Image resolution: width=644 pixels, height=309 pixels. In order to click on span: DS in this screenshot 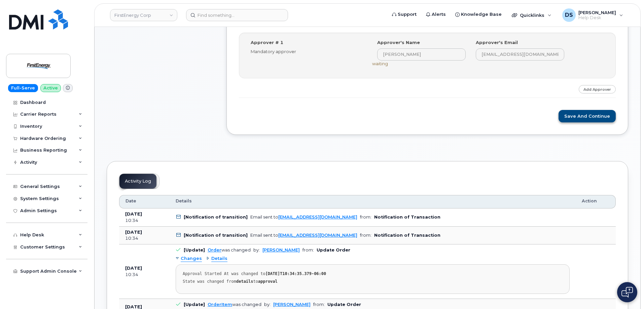, I will do `click(569, 15)`.